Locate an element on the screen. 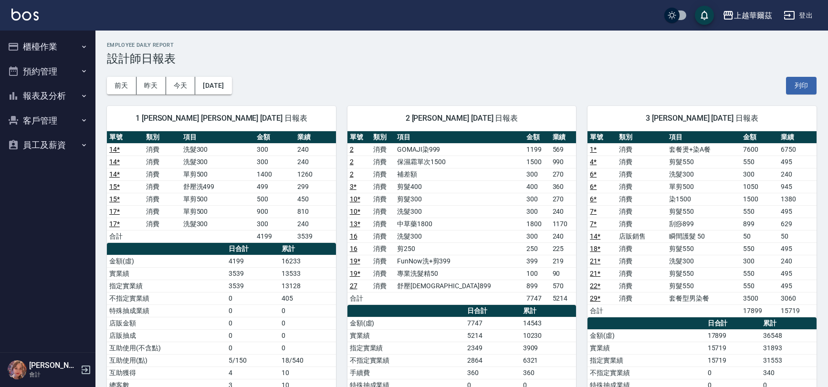 This screenshot has width=828, height=387. td: 90 is located at coordinates (563, 273).